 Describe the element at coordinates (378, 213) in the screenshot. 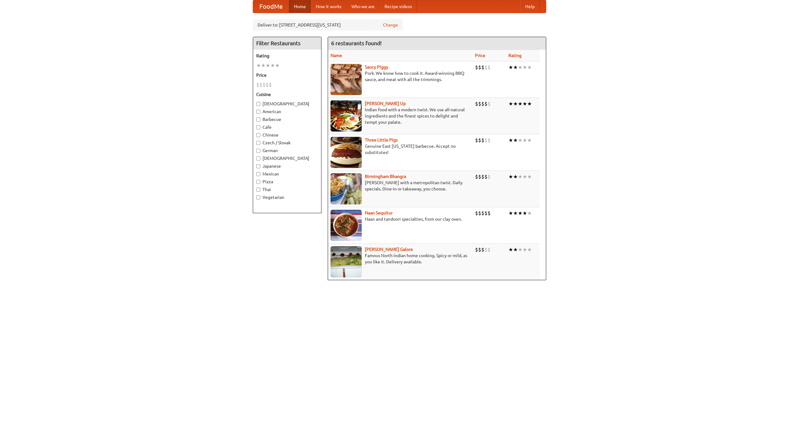

I see `b: Naan Sequitur` at that location.